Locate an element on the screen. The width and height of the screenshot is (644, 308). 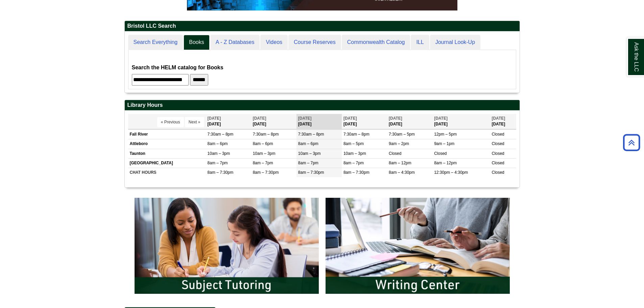
a: Back to Top is located at coordinates (631, 142).